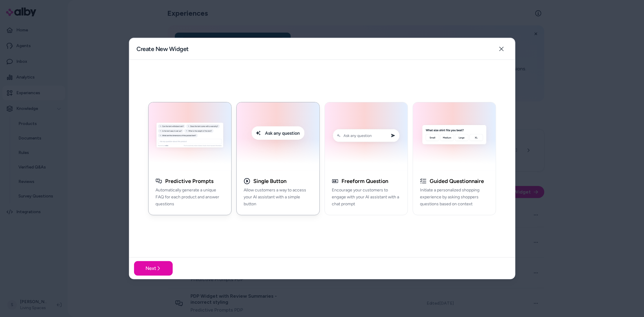  Describe the element at coordinates (454, 197) in the screenshot. I see `p: Initiate a personalized shopping experience by asking shoppers questions based on context` at that location.